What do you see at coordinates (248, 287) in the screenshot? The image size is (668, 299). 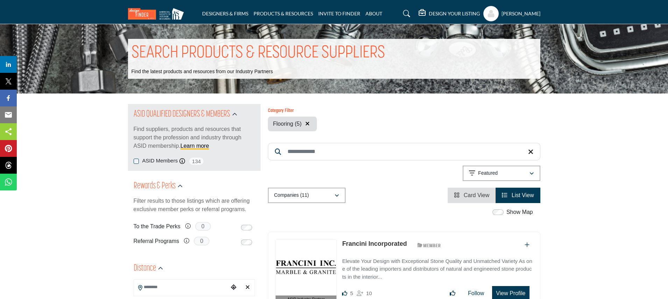 I see `div: Clear search location` at bounding box center [248, 287].